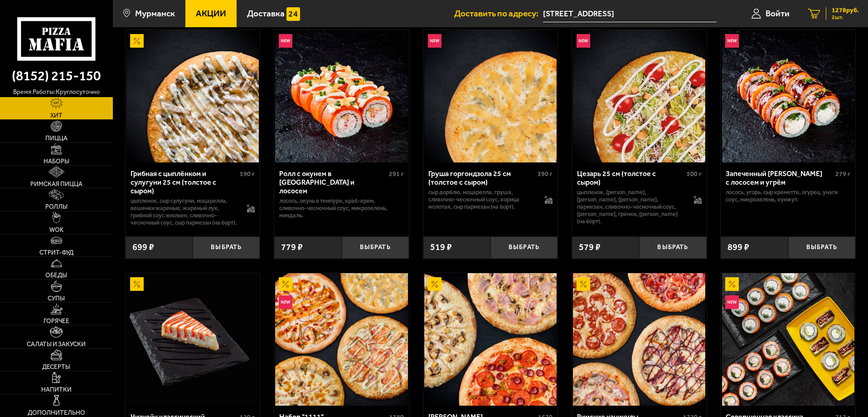 The height and width of the screenshot is (417, 868). I want to click on img: Римские каникулы, so click(639, 339).